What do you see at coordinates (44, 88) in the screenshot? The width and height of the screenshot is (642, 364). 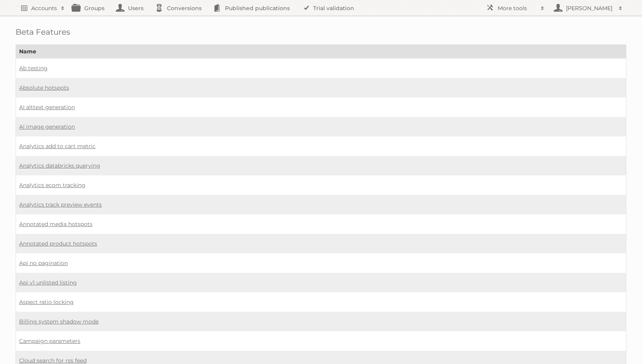 I see `a: Absolute hotspots` at bounding box center [44, 88].